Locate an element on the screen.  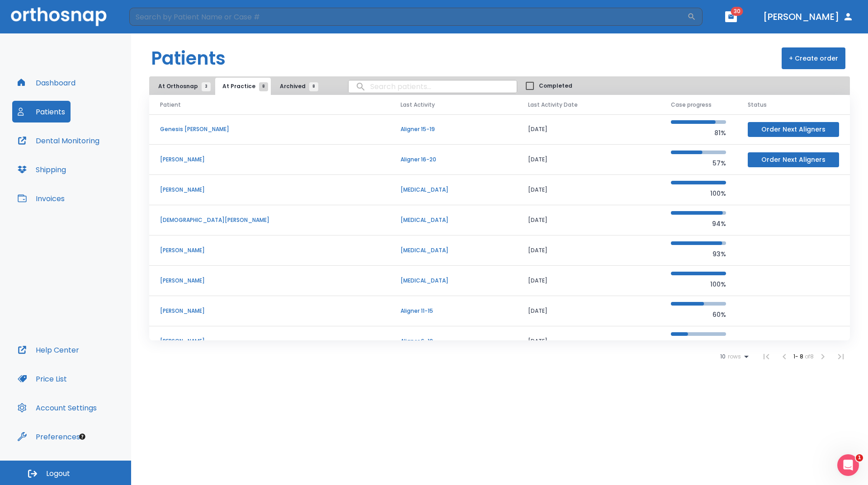
button: Shipping is located at coordinates (42, 170).